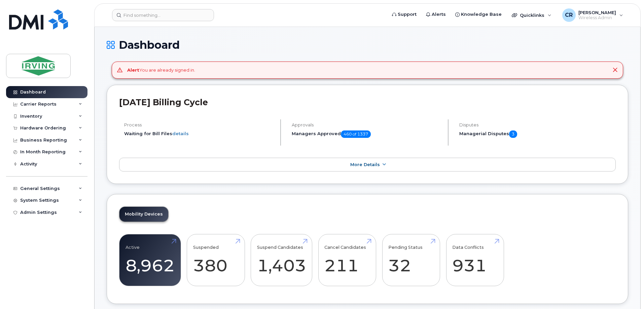  Describe the element at coordinates (475, 260) in the screenshot. I see `a: Data Conflicts 931` at that location.